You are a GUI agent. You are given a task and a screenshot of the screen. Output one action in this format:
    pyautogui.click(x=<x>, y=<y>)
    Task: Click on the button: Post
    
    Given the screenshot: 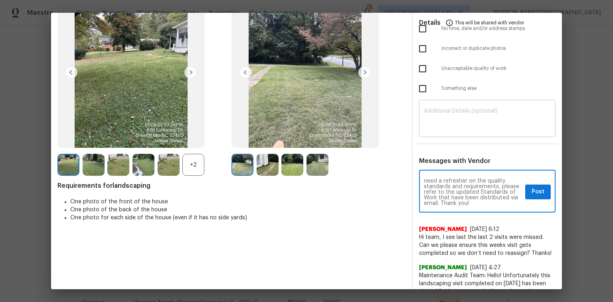 What is the action you would take?
    pyautogui.click(x=538, y=191)
    